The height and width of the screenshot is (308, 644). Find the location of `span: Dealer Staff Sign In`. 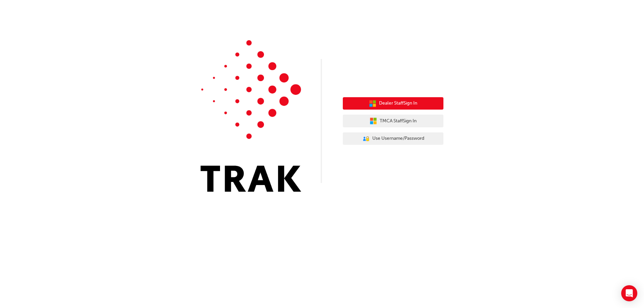

span: Dealer Staff Sign In is located at coordinates (398, 103).